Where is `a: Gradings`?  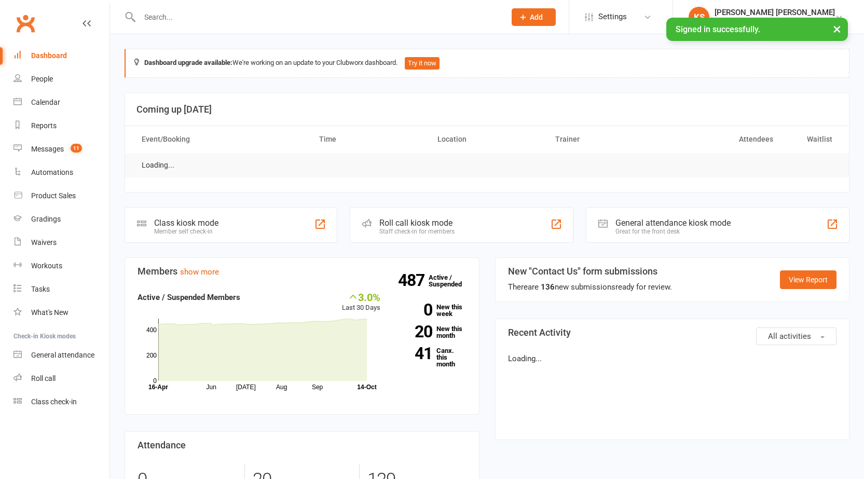
a: Gradings is located at coordinates (61, 219).